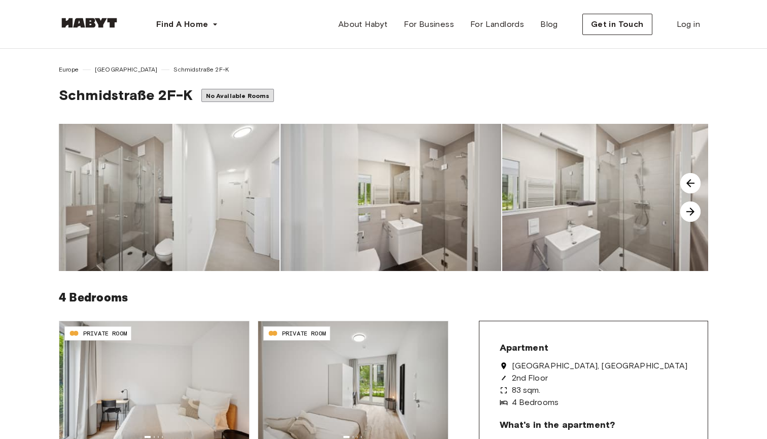  Describe the element at coordinates (689, 24) in the screenshot. I see `a: Log in` at that location.